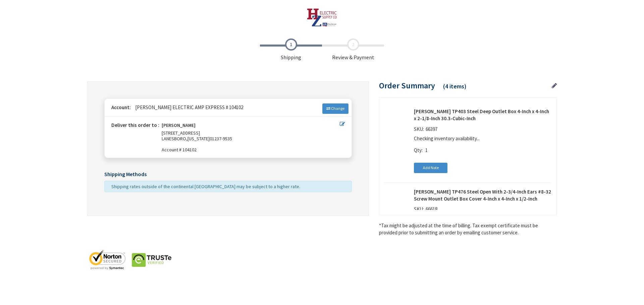 The image size is (644, 305). What do you see at coordinates (426, 150) in the screenshot?
I see `span: 1` at bounding box center [426, 150].